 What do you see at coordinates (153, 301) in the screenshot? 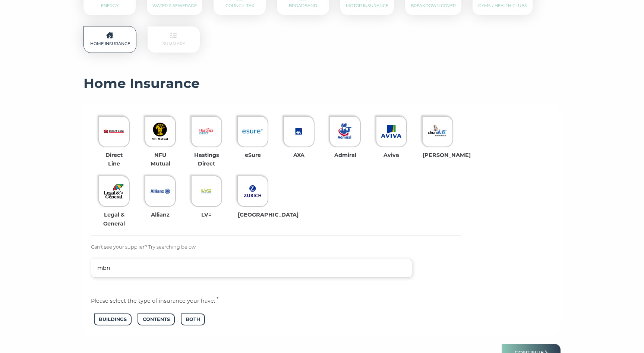
I see `span: Please select the type of insurance your have:` at bounding box center [153, 301].